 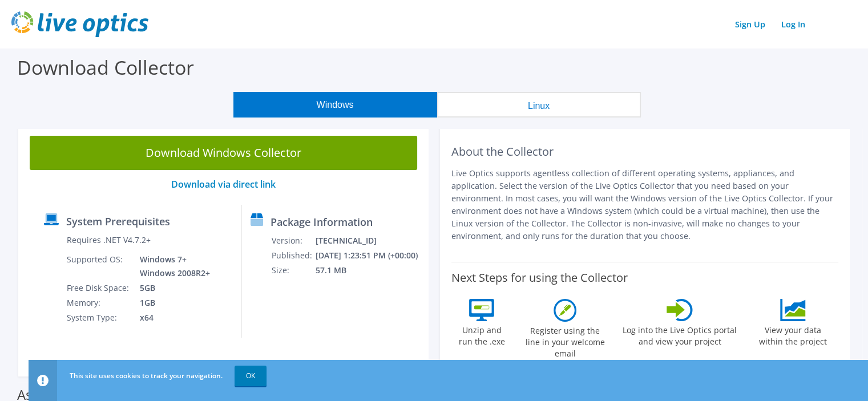 I want to click on label: View your data within the project, so click(x=793, y=334).